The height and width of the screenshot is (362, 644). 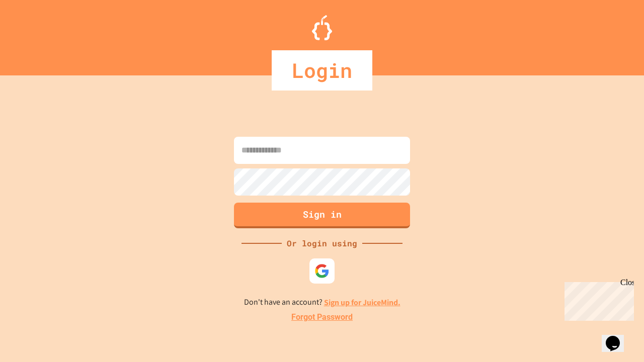 I want to click on div: Login, so click(x=322, y=70).